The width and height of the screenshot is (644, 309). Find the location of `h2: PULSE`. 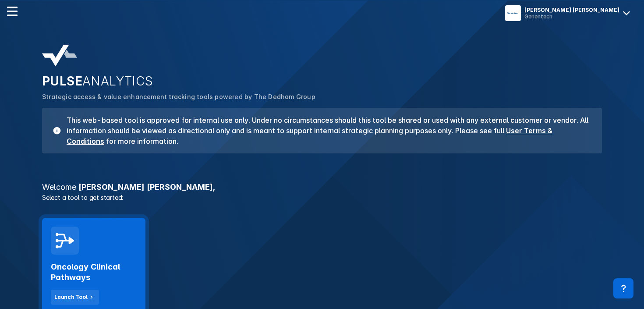

h2: PULSE is located at coordinates (322, 81).